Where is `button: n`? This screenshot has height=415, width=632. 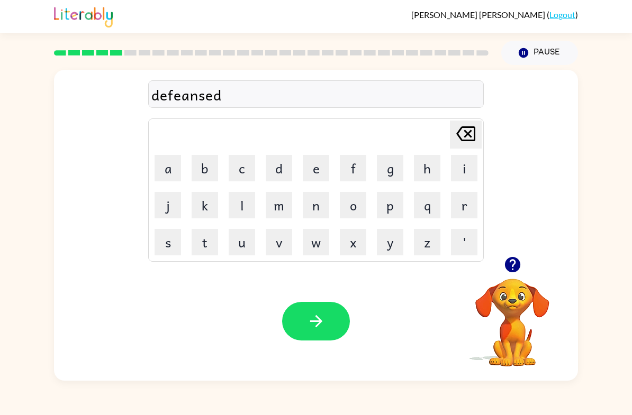
button: n is located at coordinates (316, 205).